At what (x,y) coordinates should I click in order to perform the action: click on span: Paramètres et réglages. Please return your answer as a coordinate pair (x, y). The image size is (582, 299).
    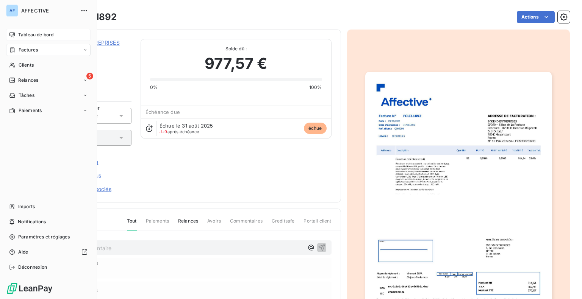
    Looking at the image, I should click on (44, 237).